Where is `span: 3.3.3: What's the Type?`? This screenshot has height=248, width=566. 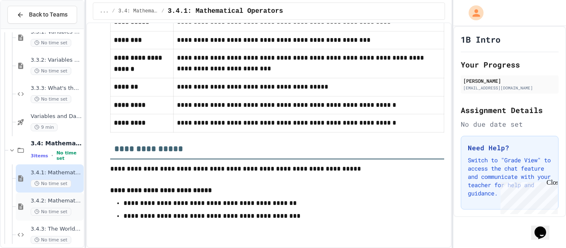 span: 3.3.3: What's the Type? is located at coordinates (56, 88).